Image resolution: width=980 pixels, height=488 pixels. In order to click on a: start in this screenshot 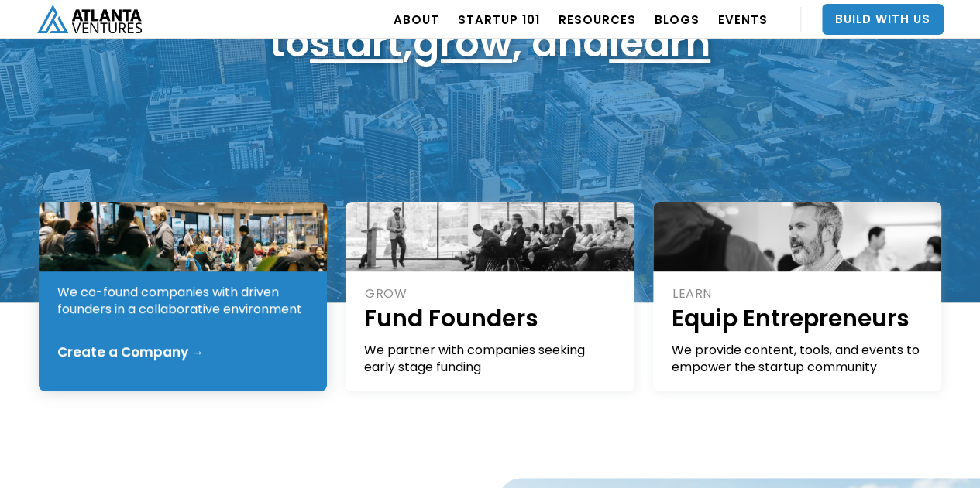, I will do `click(357, 42)`.